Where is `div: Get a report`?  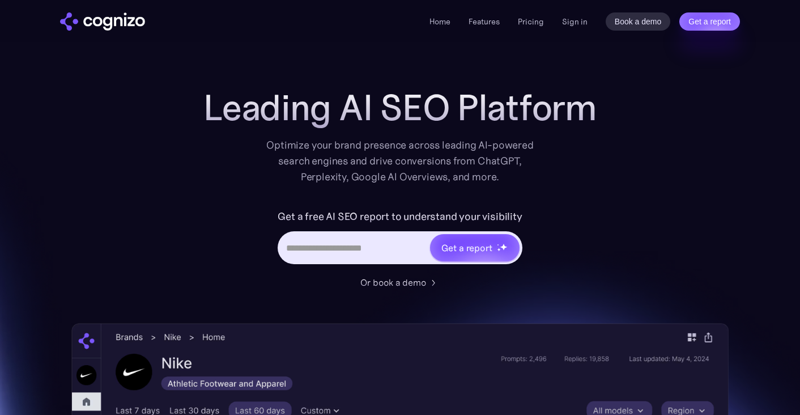
div: Get a report is located at coordinates (467, 248).